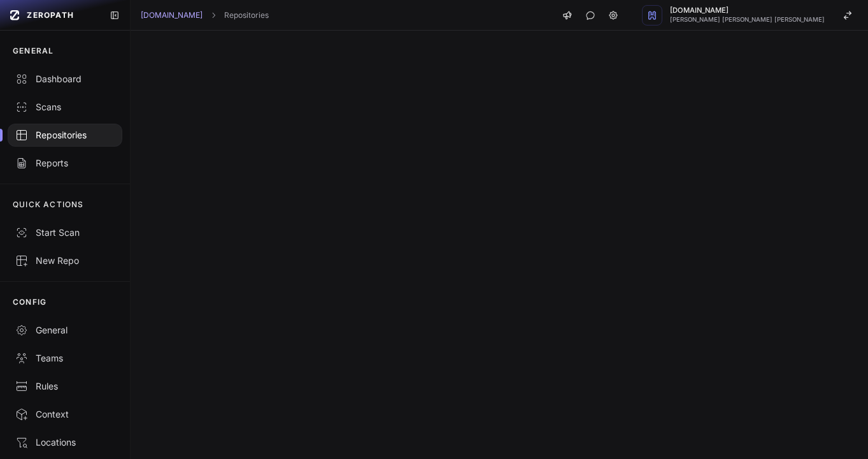 This screenshot has width=868, height=459. I want to click on div: Dashboard, so click(65, 79).